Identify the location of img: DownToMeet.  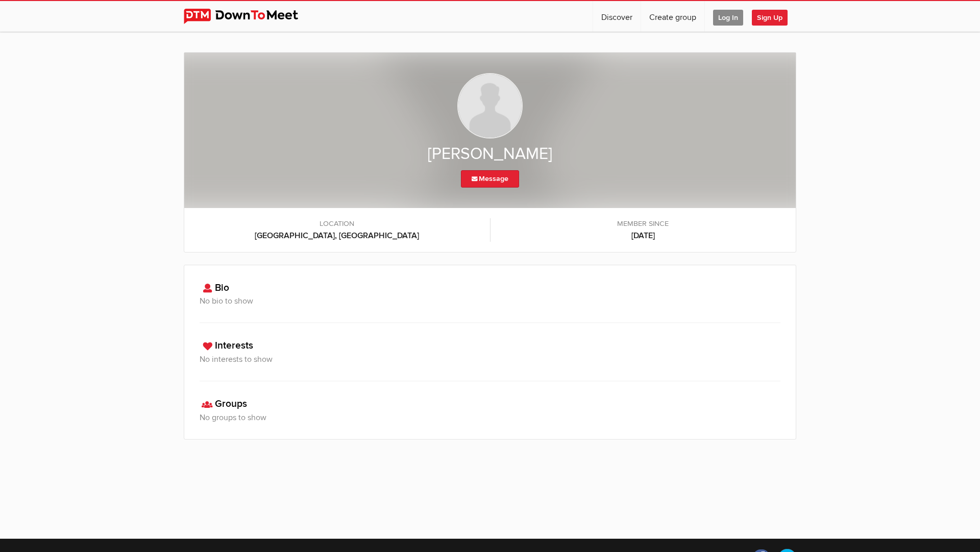
(249, 16).